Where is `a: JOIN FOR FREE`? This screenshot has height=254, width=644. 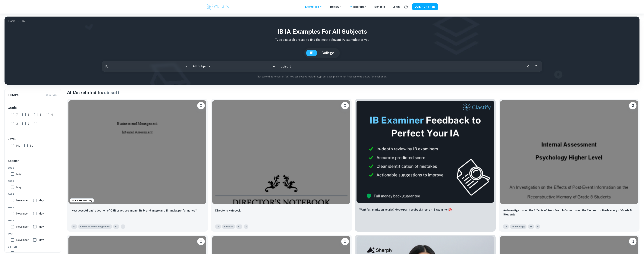
a: JOIN FOR FREE is located at coordinates (425, 7).